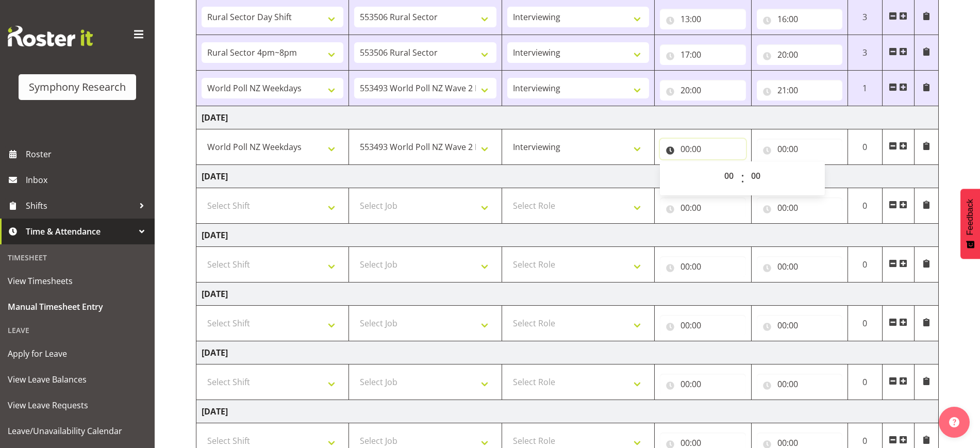 Image resolution: width=980 pixels, height=448 pixels. I want to click on span: Roster, so click(88, 154).